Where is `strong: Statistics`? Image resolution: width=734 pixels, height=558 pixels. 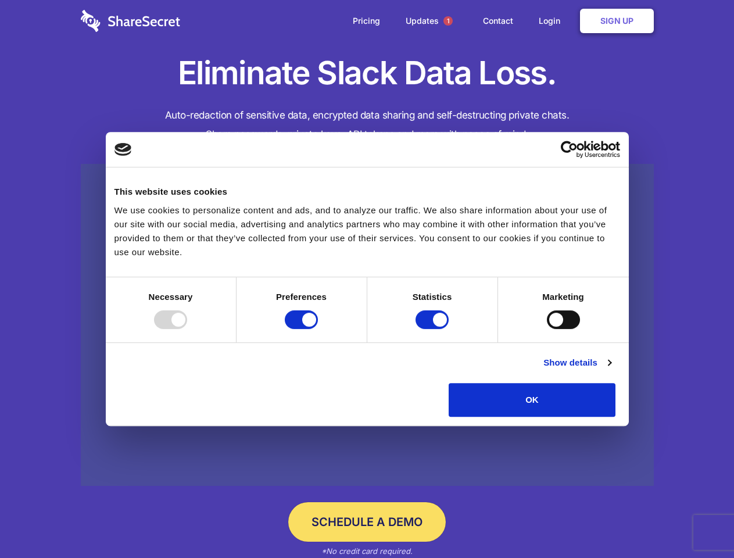
strong: Statistics is located at coordinates (432, 296).